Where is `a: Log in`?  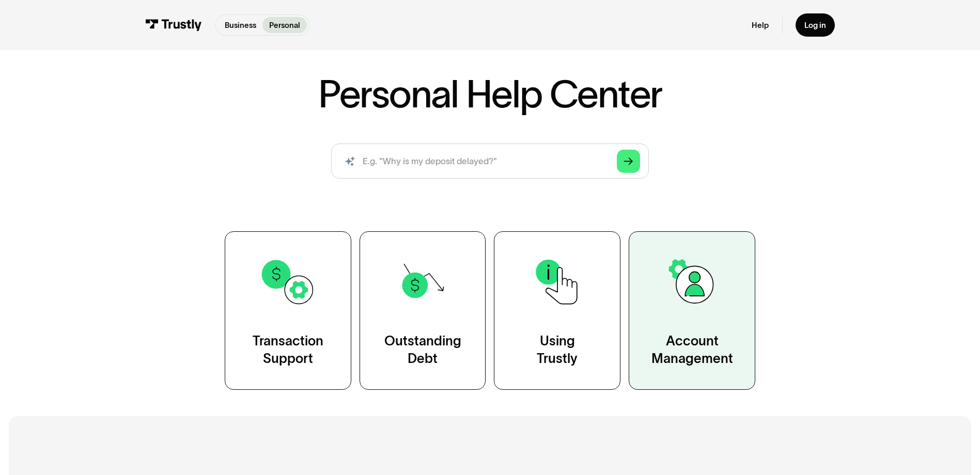 a: Log in is located at coordinates (816, 25).